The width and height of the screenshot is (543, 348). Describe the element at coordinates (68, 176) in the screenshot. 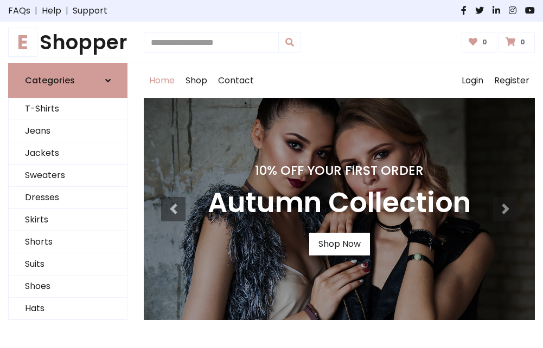

I see `a: Sweaters` at that location.